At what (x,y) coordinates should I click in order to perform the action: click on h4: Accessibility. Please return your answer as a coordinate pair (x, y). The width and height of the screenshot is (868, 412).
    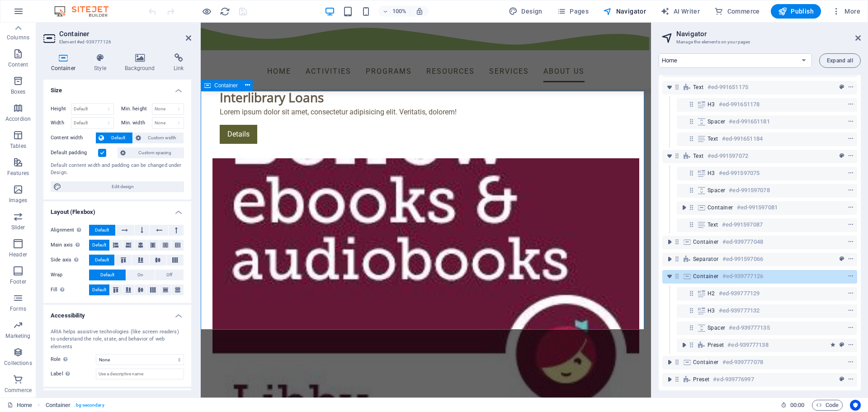
    Looking at the image, I should click on (117, 313).